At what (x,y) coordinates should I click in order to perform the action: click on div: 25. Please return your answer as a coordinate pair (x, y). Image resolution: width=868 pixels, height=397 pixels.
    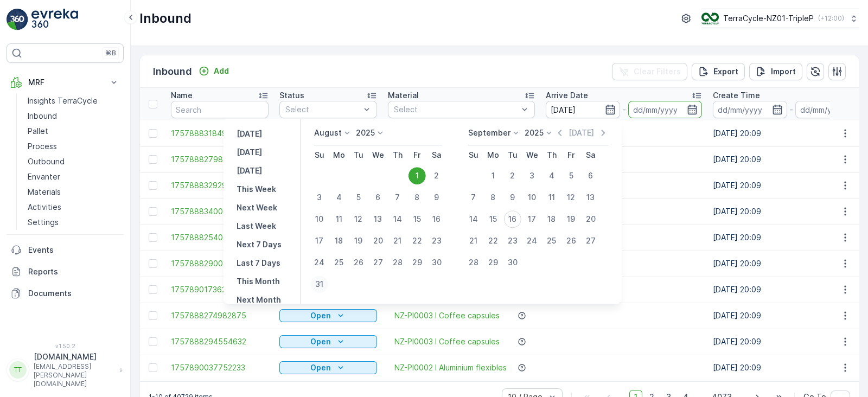
    Looking at the image, I should click on (339, 263).